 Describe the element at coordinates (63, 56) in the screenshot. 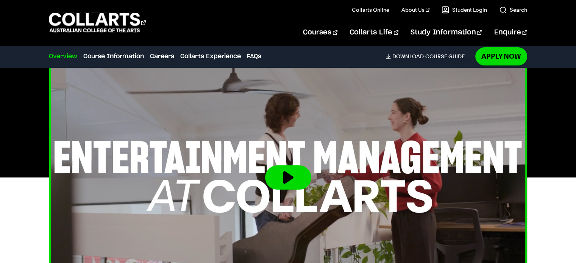

I see `a: Overview` at that location.